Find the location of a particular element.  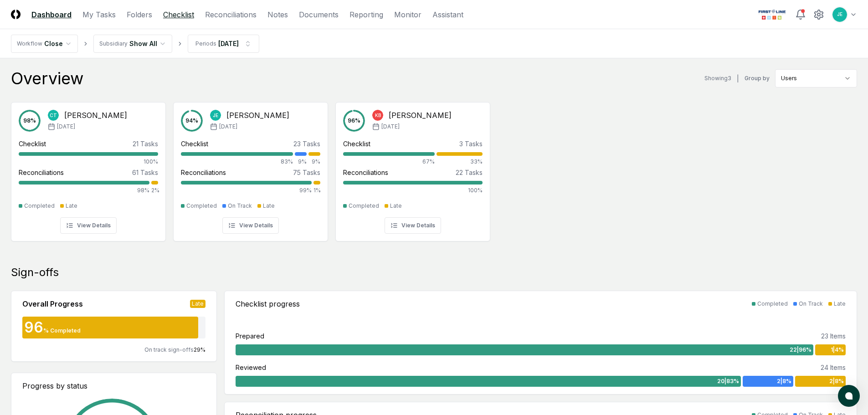

div: 1% is located at coordinates (317, 191).